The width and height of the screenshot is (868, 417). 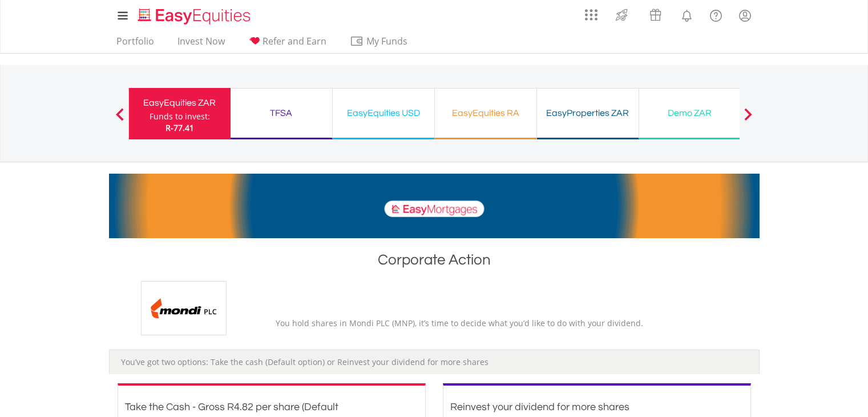 What do you see at coordinates (748, 120) in the screenshot?
I see `button: Next` at bounding box center [748, 120].